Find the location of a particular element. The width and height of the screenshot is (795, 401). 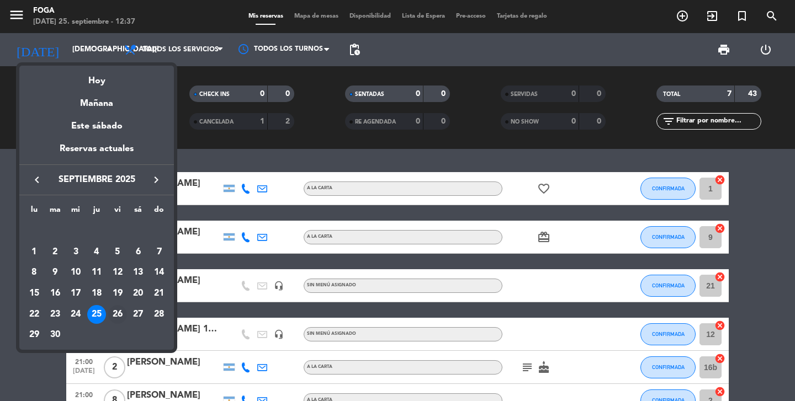

td: 23 de septiembre de 2025 is located at coordinates (55, 315).